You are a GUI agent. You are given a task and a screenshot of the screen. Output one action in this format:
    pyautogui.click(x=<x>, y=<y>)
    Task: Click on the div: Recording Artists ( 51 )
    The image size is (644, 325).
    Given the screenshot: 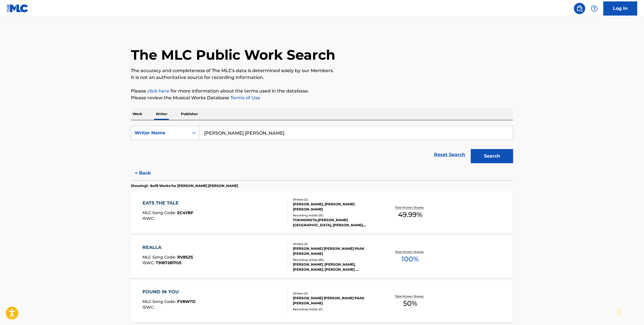 What is the action you would take?
    pyautogui.click(x=335, y=215)
    